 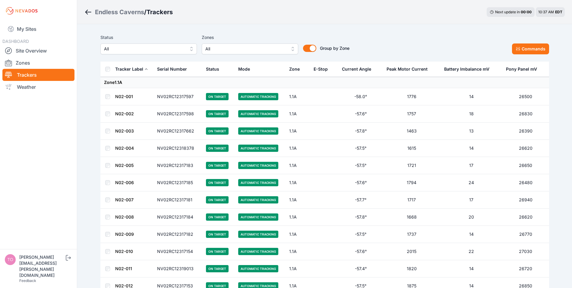 What do you see at coordinates (559, 12) in the screenshot?
I see `span: EDT` at bounding box center [559, 12].